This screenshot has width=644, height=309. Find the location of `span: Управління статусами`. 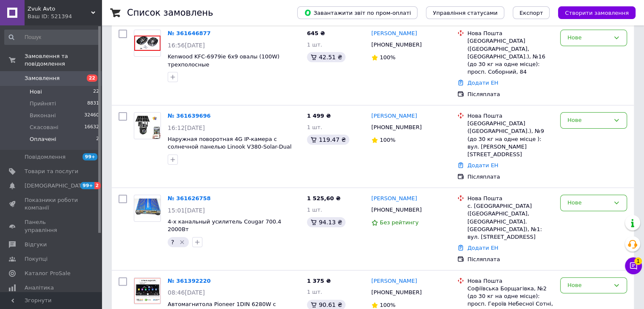

span: Управління статусами is located at coordinates (465, 13).